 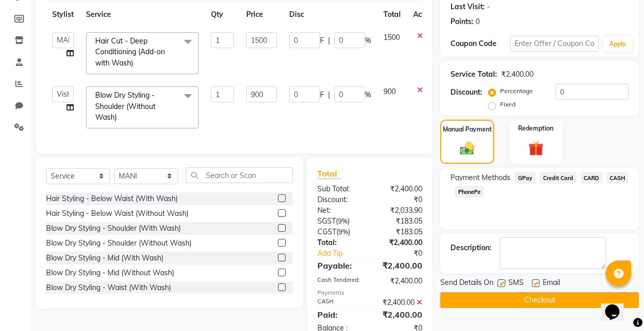 I want to click on span: PhonePe, so click(x=469, y=191).